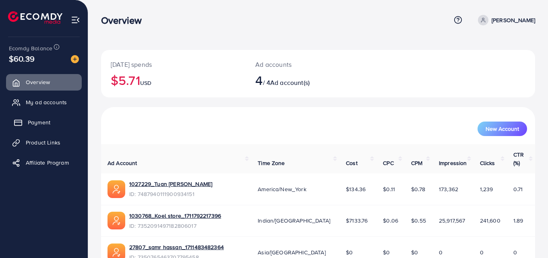 This screenshot has width=548, height=258. What do you see at coordinates (488, 163) in the screenshot?
I see `span: Clicks` at bounding box center [488, 163].